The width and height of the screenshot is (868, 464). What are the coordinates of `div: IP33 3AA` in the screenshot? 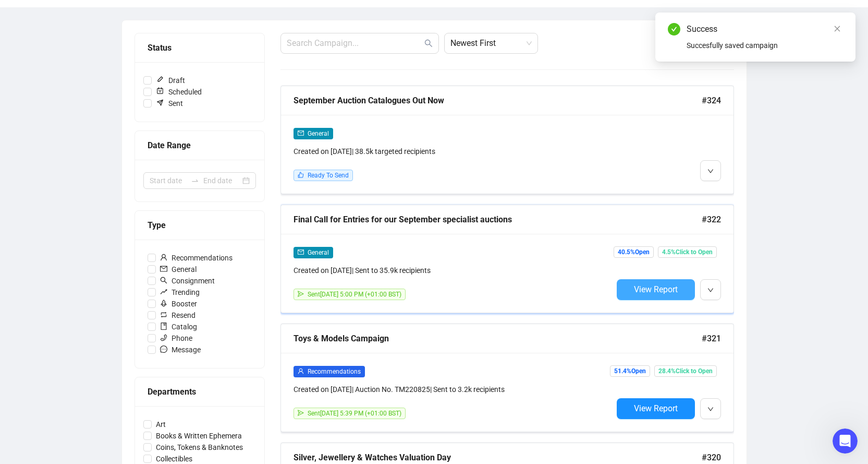 It's located at (119, 56).